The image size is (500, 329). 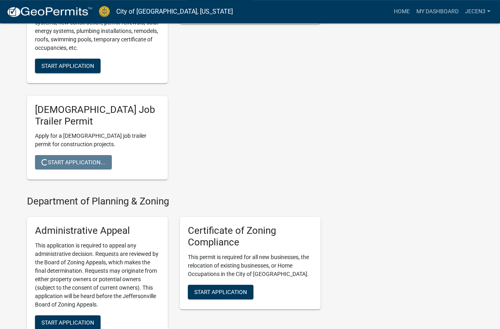 What do you see at coordinates (402, 12) in the screenshot?
I see `a: Home` at bounding box center [402, 12].